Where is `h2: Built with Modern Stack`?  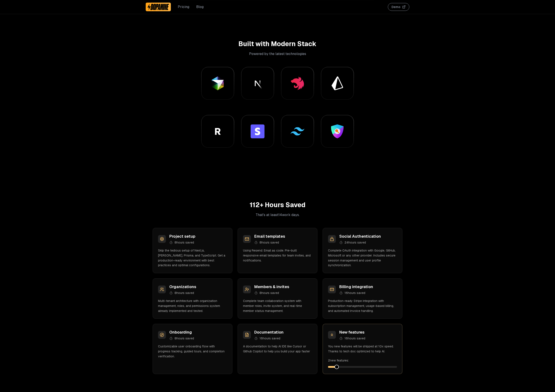
h2: Built with Modern Stack is located at coordinates (278, 44).